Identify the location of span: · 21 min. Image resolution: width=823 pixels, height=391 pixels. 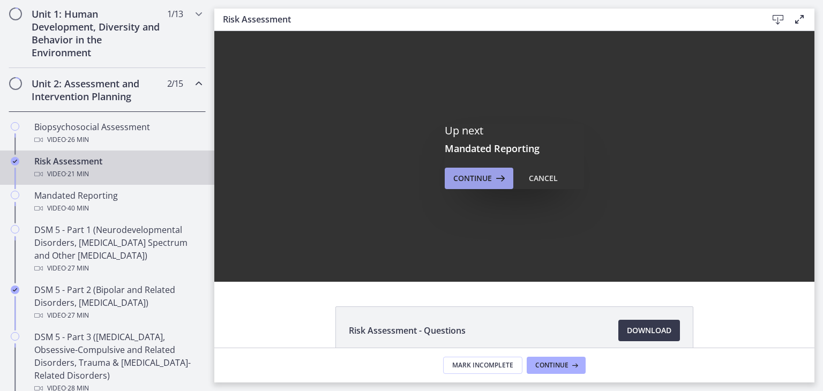
(77, 174).